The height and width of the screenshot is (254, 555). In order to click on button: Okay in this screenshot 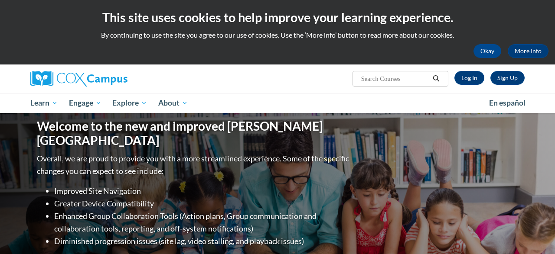, I will do `click(487, 51)`.